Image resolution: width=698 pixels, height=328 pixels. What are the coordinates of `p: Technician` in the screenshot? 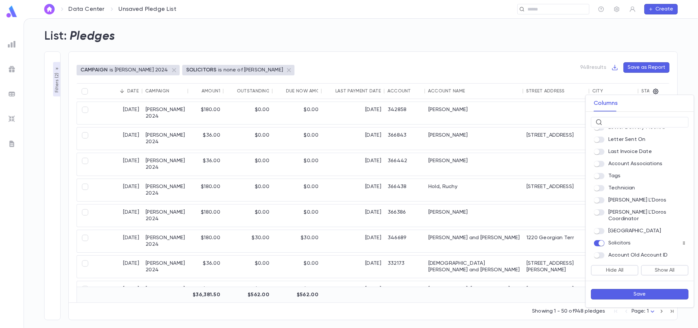 It's located at (622, 188).